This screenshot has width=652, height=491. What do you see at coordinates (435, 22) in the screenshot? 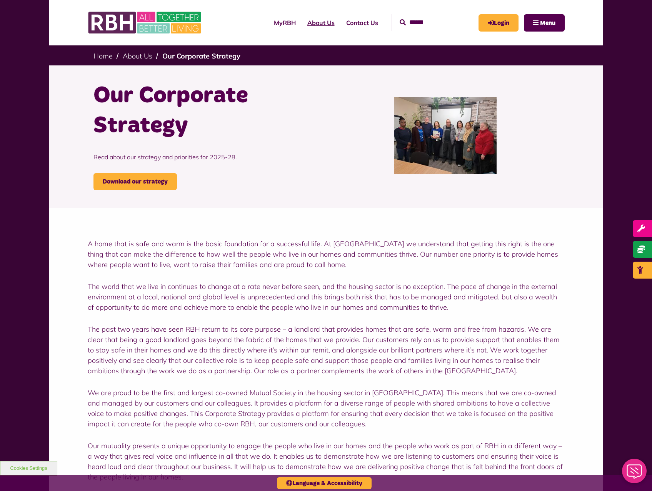
I see `input: Search` at bounding box center [435, 22].